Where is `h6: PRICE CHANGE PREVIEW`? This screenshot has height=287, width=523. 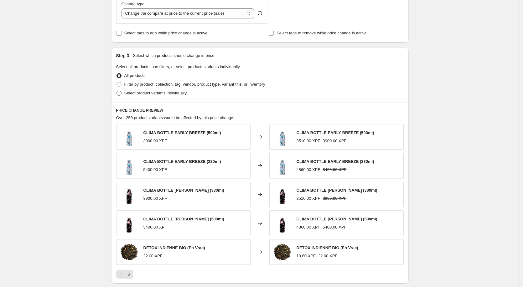 h6: PRICE CHANGE PREVIEW is located at coordinates (260, 111).